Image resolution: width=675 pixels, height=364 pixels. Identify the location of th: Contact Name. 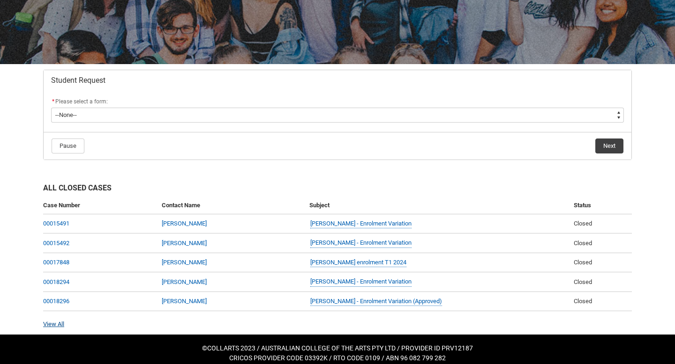
(231, 206).